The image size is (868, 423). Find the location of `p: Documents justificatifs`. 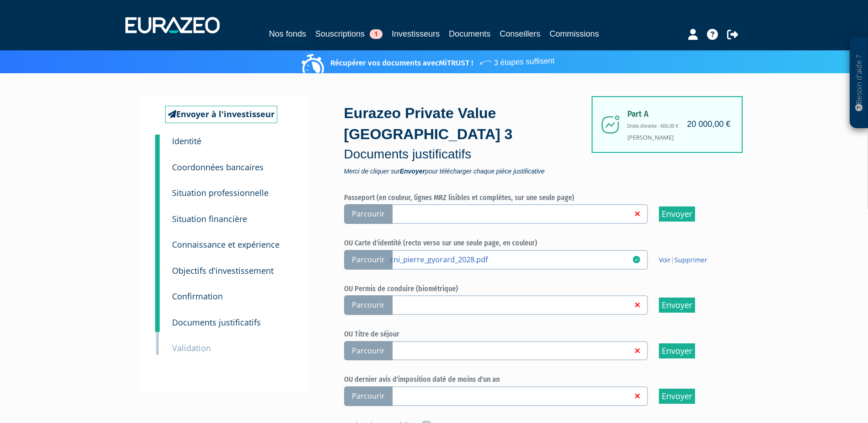

p: Documents justificatifs is located at coordinates (470, 154).